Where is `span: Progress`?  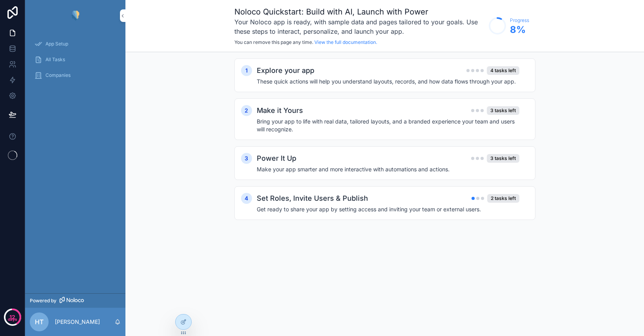
span: Progress is located at coordinates (519, 20).